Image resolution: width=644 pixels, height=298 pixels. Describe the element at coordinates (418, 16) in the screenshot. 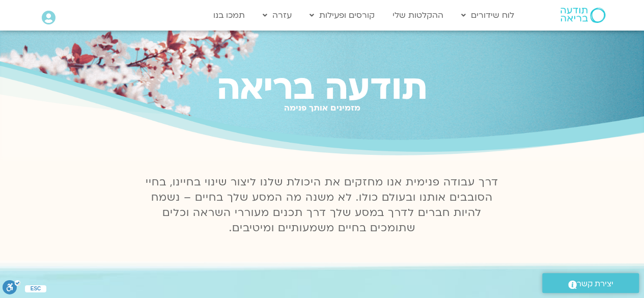

I see `a: ההקלטות שלי` at that location.